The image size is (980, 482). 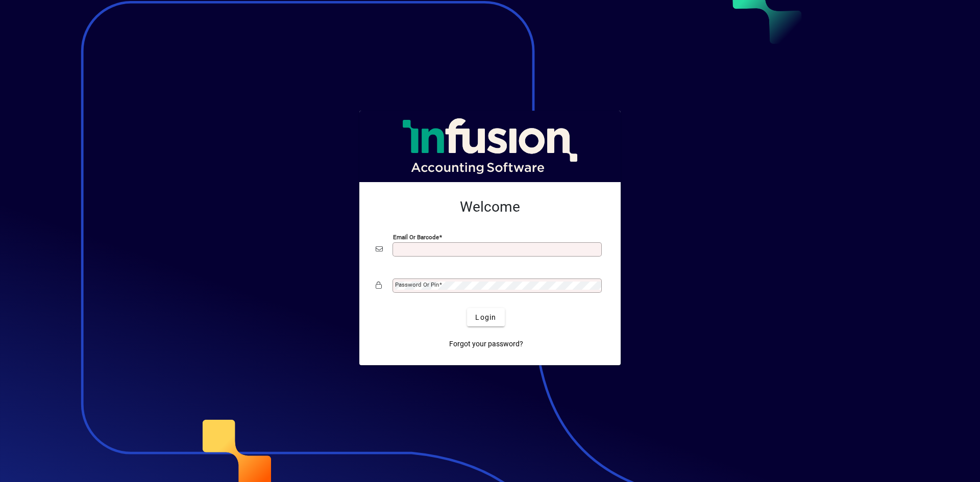 I want to click on h2: Welcome, so click(x=490, y=207).